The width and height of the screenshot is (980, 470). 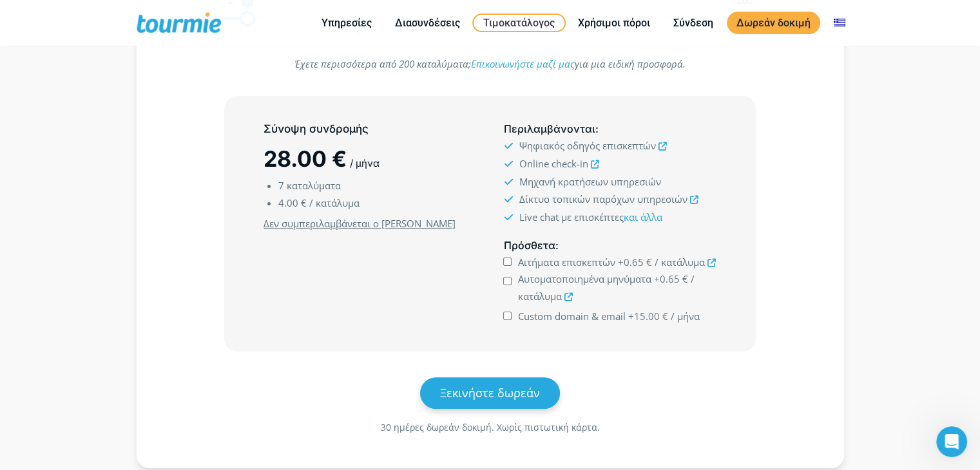 I want to click on span: Δίκτυο τοπικών παρόχων υπηρεσιών, so click(x=602, y=199).